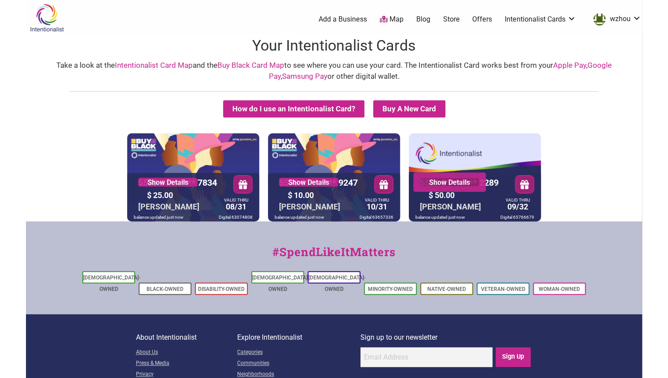 This screenshot has width=668, height=378. What do you see at coordinates (615, 19) in the screenshot?
I see `li: wzhou` at bounding box center [615, 19].